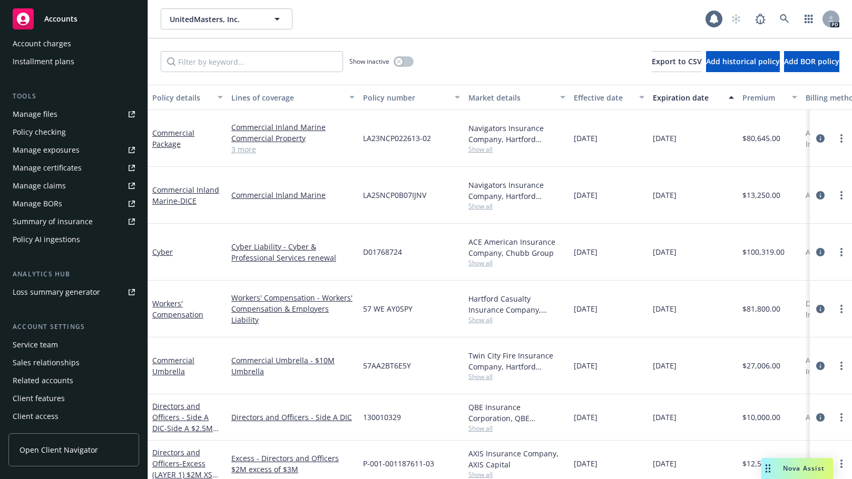 The height and width of the screenshot is (479, 852). Describe the element at coordinates (43, 62) in the screenshot. I see `div: Installment plans` at that location.